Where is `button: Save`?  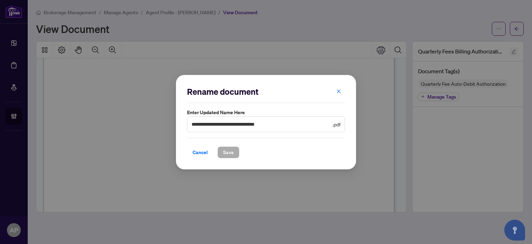 button: Save is located at coordinates (228, 152).